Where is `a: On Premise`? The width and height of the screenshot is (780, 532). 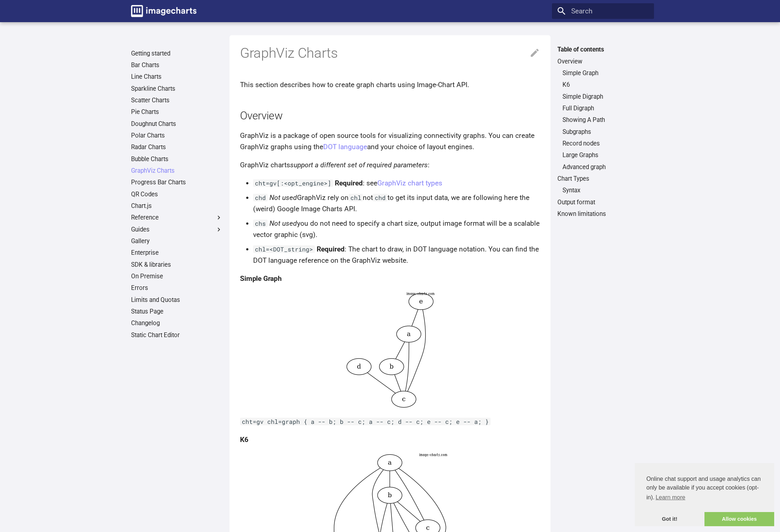
a: On Premise is located at coordinates (177, 276).